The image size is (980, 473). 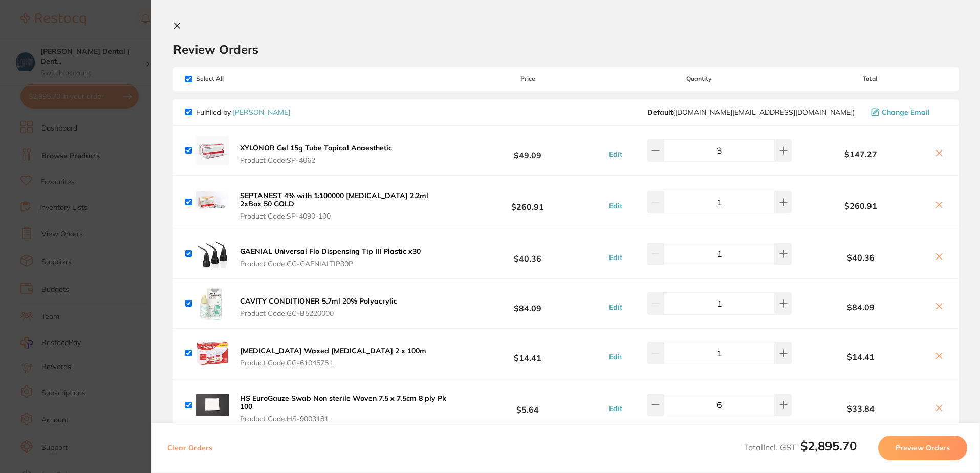 I want to click on b: XYLONOR Gel 15g Tube Topical Anaesthetic, so click(x=316, y=148).